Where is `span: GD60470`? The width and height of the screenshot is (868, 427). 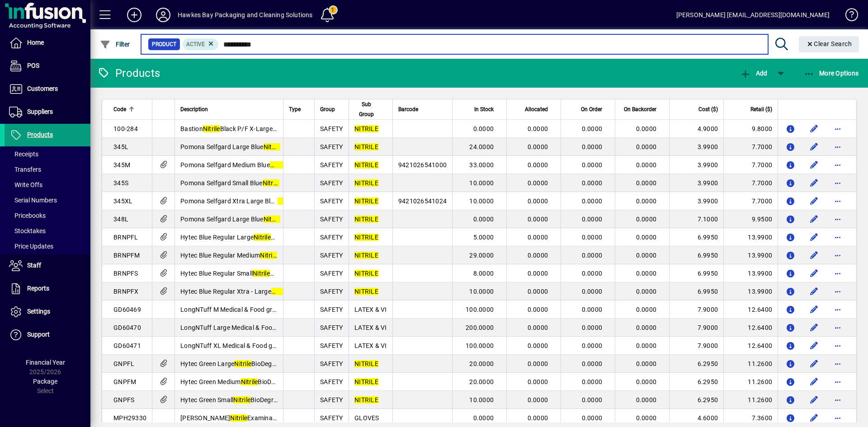 span: GD60470 is located at coordinates (127, 328).